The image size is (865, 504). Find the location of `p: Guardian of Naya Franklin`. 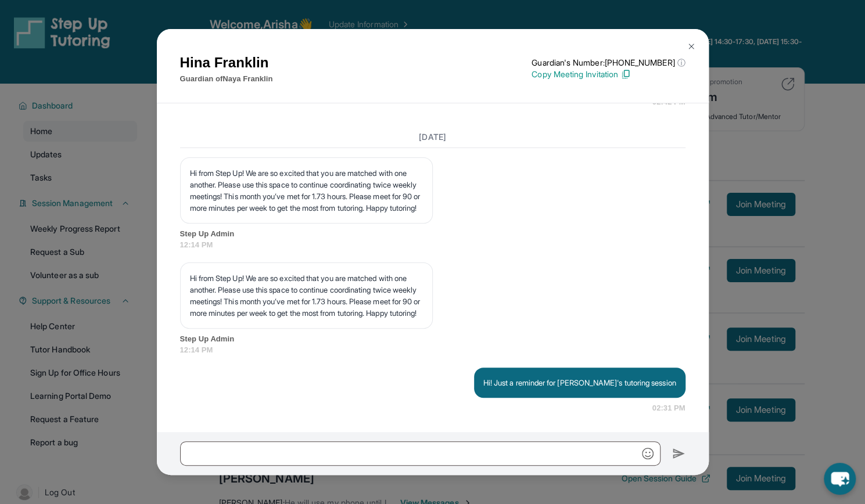

p: Guardian of Naya Franklin is located at coordinates (227, 79).